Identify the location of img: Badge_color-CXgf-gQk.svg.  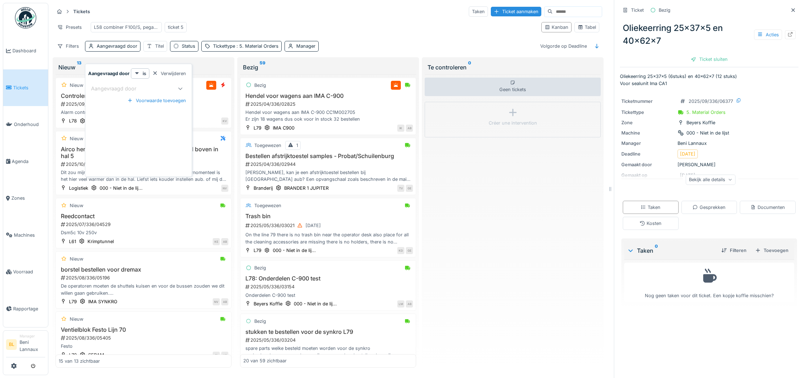
(26, 18).